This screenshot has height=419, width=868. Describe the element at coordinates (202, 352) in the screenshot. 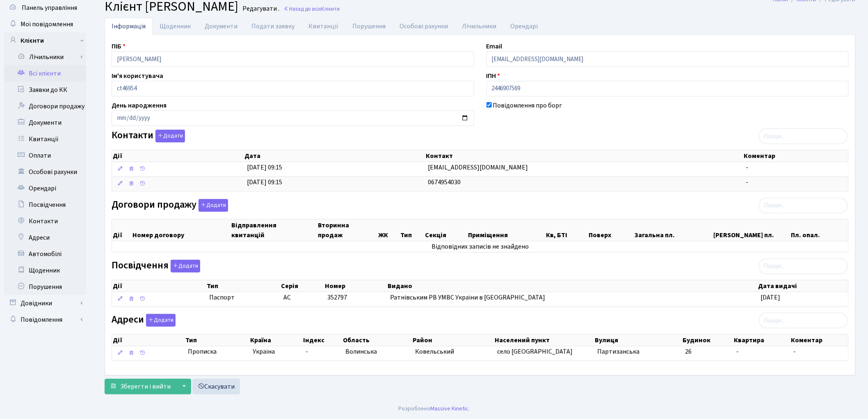

I see `span: Прописка` at that location.